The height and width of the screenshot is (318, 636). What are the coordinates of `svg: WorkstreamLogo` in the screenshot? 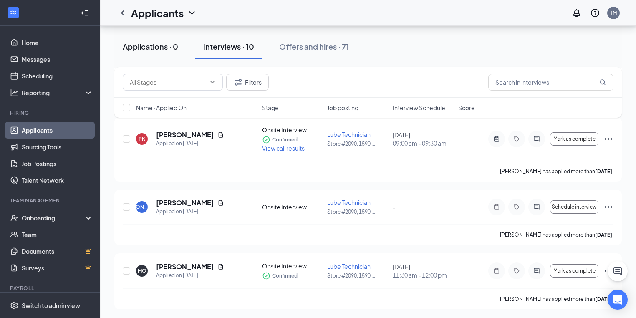 It's located at (13, 13).